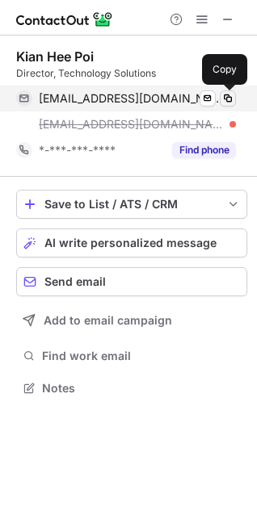 Image resolution: width=257 pixels, height=515 pixels. I want to click on span: Send email, so click(75, 282).